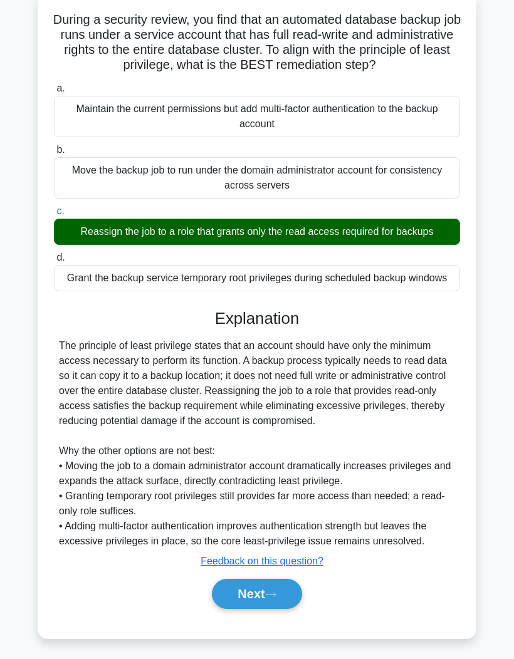 The height and width of the screenshot is (659, 514). What do you see at coordinates (262, 561) in the screenshot?
I see `u: Feedback on this question?` at bounding box center [262, 561].